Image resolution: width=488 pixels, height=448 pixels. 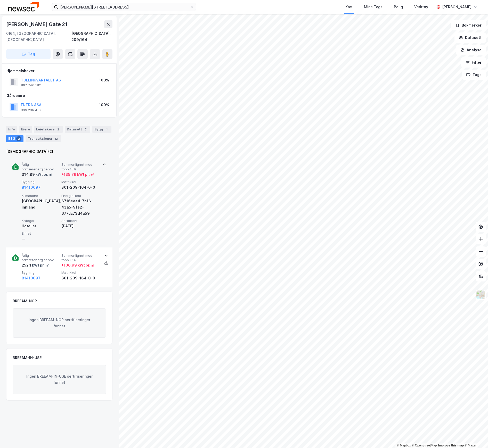 I want to click on div: Leietakere, so click(x=48, y=130).